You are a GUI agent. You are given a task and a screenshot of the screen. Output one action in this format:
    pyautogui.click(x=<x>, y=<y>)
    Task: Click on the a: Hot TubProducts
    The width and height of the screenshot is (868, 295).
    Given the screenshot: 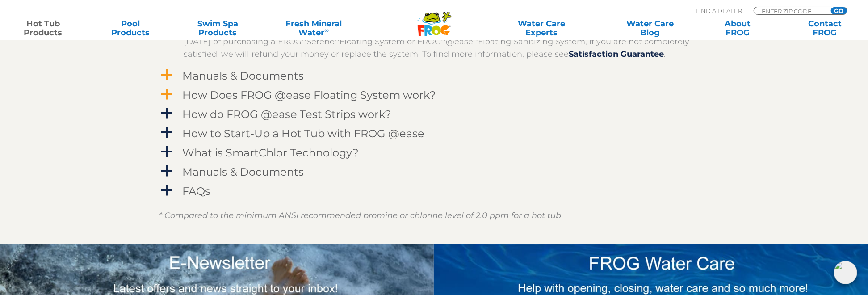 What is the action you would take?
    pyautogui.click(x=43, y=28)
    